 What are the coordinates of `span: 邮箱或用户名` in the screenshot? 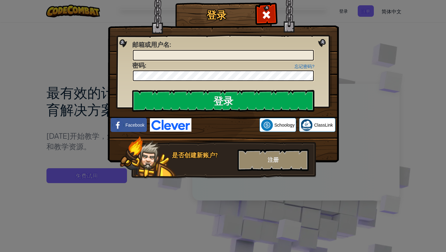 It's located at (151, 44).